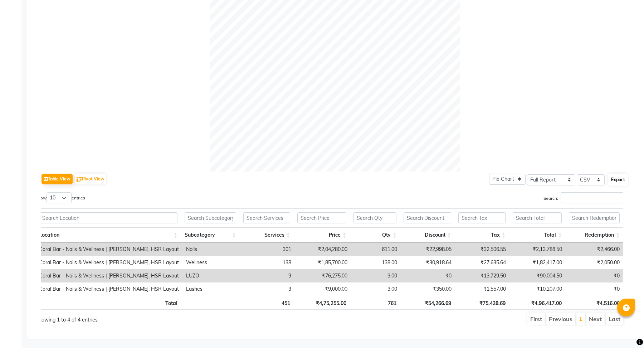  Describe the element at coordinates (57, 179) in the screenshot. I see `button: Table View` at that location.